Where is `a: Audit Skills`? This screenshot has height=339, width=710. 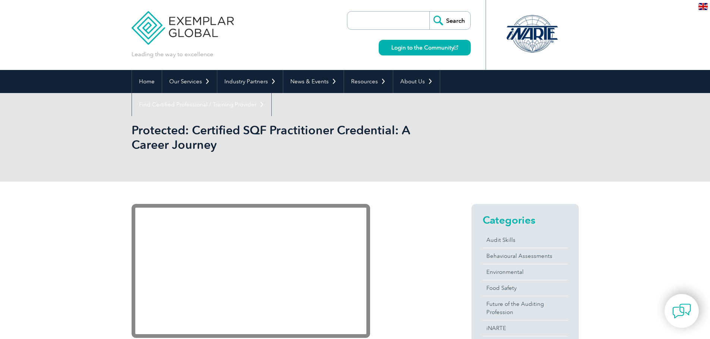 a: Audit Skills is located at coordinates (525, 240).